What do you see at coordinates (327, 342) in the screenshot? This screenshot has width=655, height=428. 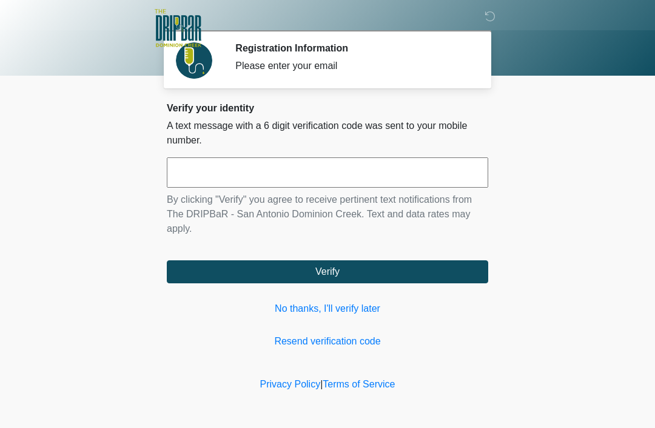 I see `a: Resend verification code` at bounding box center [327, 342].